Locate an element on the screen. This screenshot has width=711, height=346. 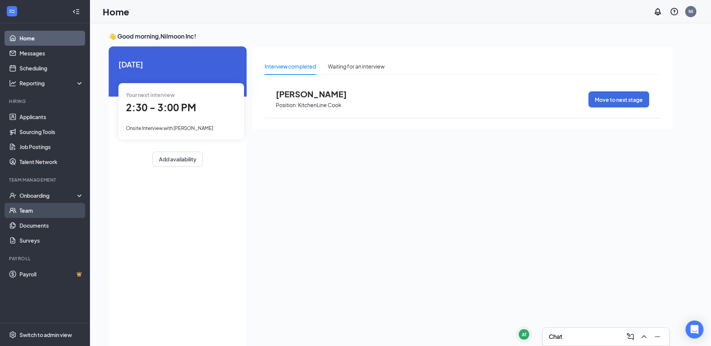
div: Interview completed is located at coordinates (290, 66).